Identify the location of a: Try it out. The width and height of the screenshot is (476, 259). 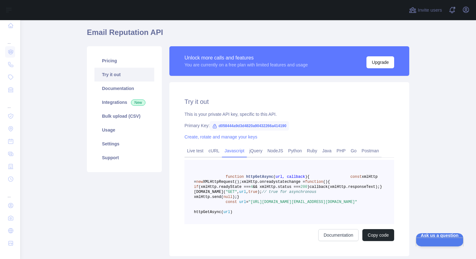
(124, 75).